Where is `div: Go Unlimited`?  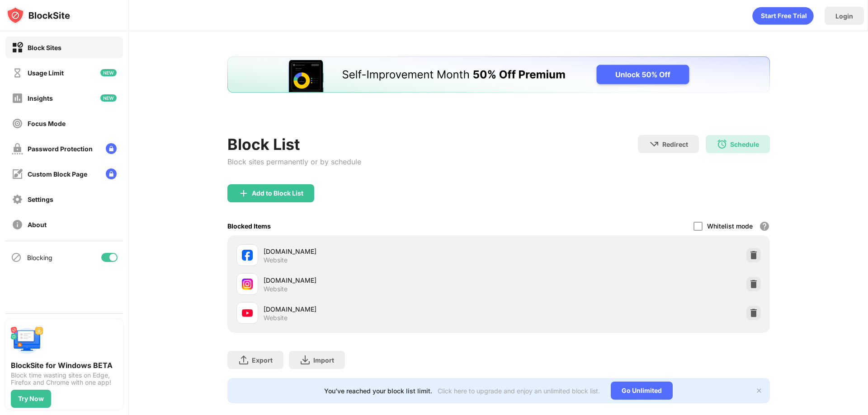
div: Go Unlimited is located at coordinates (641, 391).